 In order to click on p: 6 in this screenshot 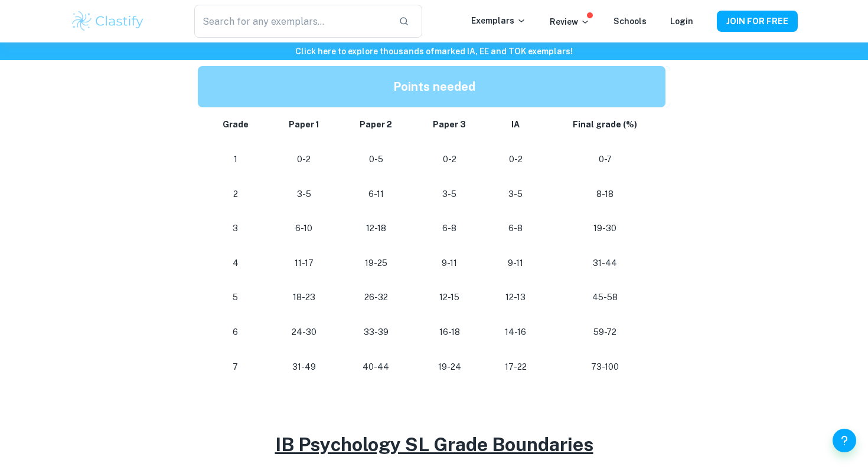, I will do `click(236, 332)`.